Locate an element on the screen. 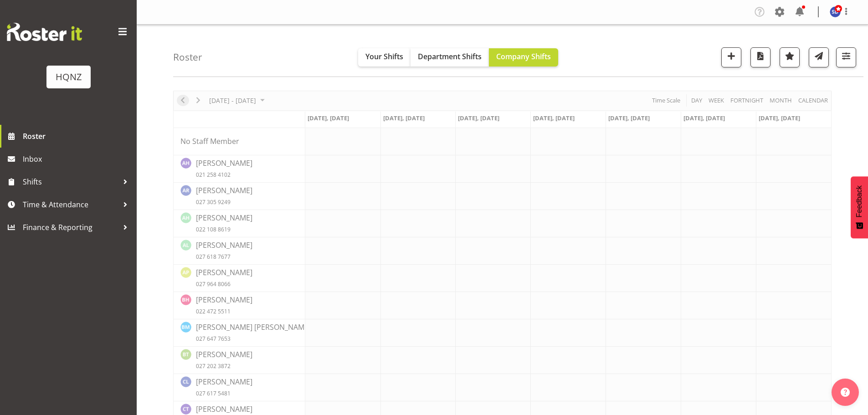  button: Send a list of all shifts for the selected filtered period to all rostered employees. is located at coordinates (820, 58).